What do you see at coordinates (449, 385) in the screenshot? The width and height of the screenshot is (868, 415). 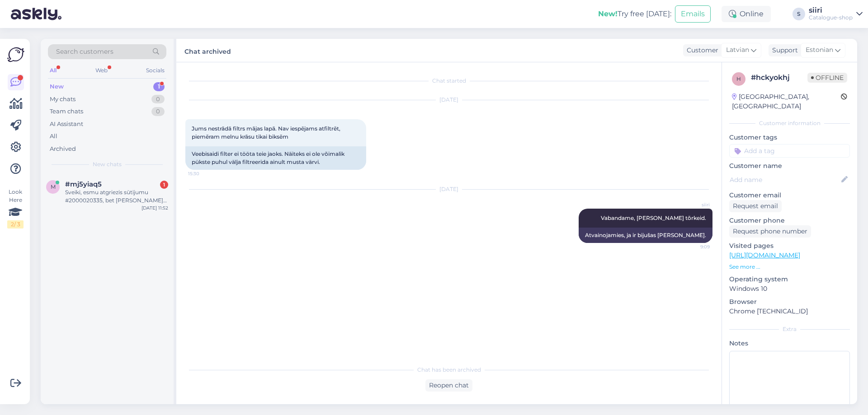 I see `div: Reopen chat` at bounding box center [449, 385].